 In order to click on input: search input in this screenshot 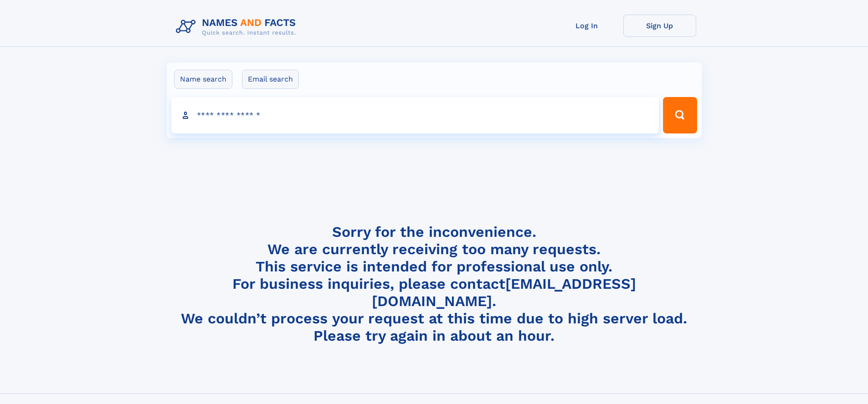, I will do `click(415, 116)`.